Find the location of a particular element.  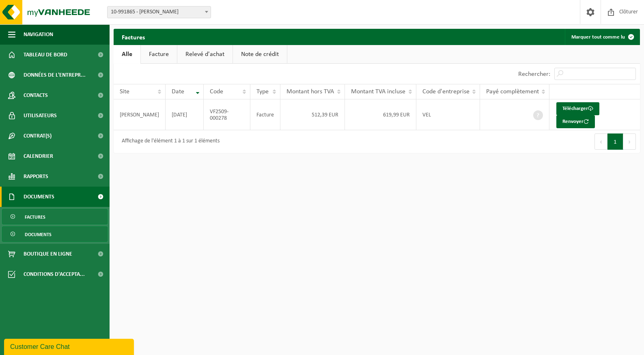

span: Montant TVA incluse is located at coordinates (378, 92).